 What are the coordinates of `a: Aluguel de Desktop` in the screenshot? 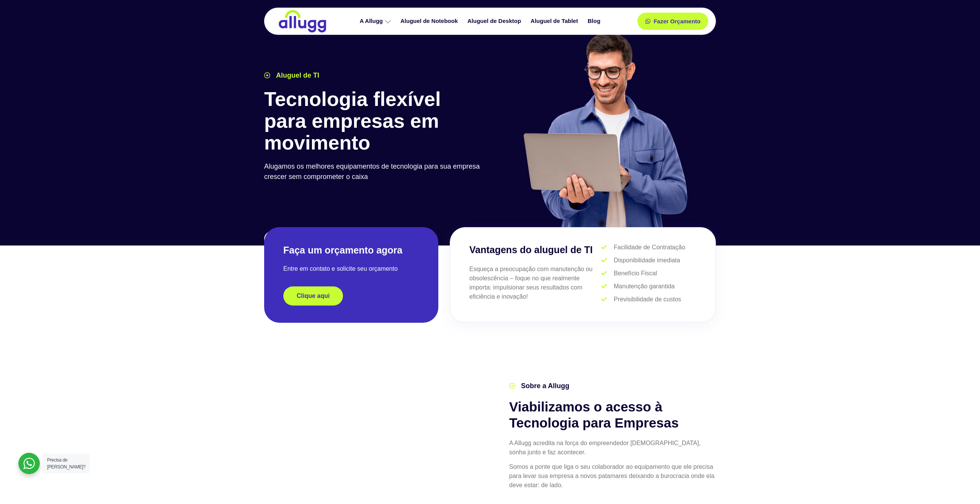 It's located at (495, 21).